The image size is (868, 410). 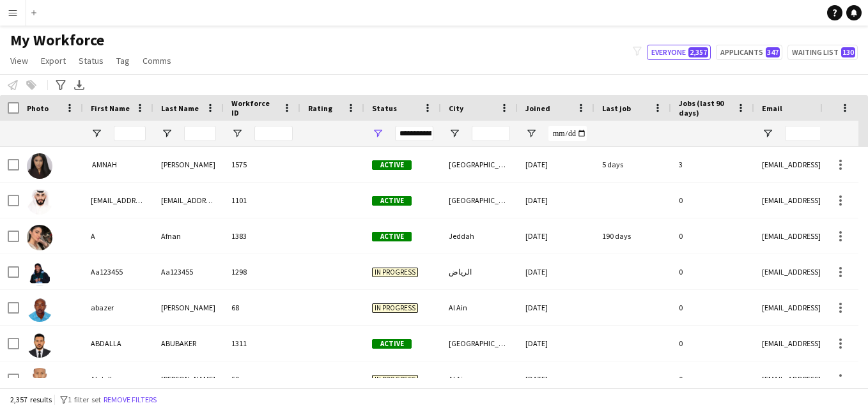 What do you see at coordinates (53, 61) in the screenshot?
I see `a: Export` at bounding box center [53, 61].